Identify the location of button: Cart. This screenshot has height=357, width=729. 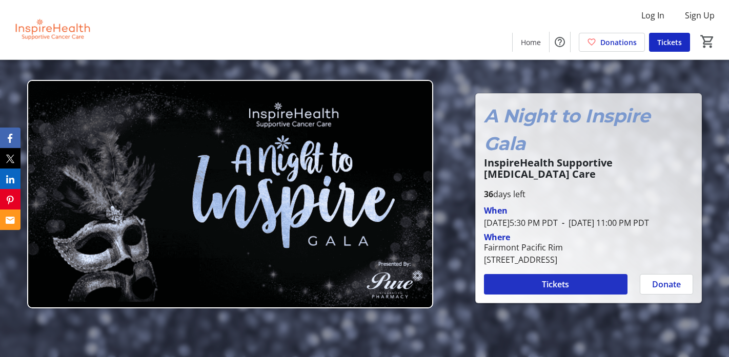
(707, 42).